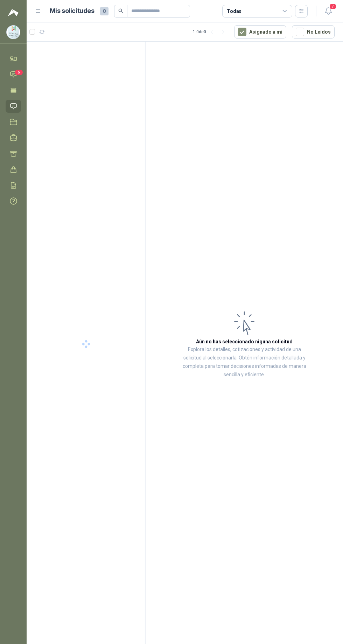 The height and width of the screenshot is (644, 343). Describe the element at coordinates (234, 11) in the screenshot. I see `div: Todas` at that location.